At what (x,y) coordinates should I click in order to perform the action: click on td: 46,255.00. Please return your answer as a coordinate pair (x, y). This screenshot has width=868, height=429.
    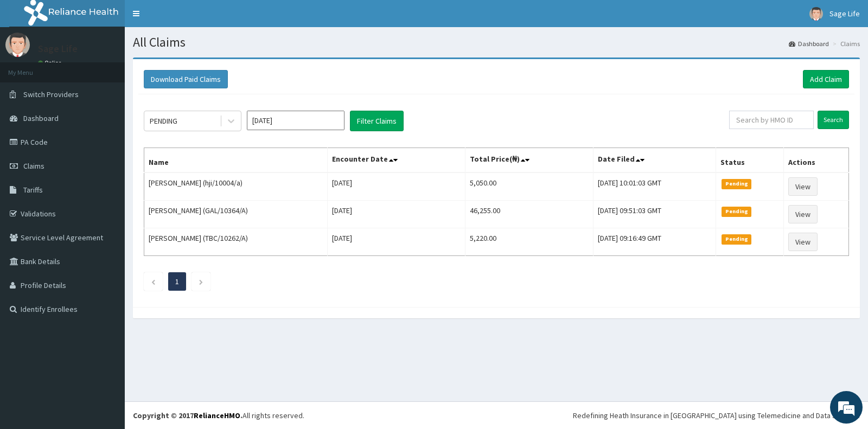
    Looking at the image, I should click on (529, 214).